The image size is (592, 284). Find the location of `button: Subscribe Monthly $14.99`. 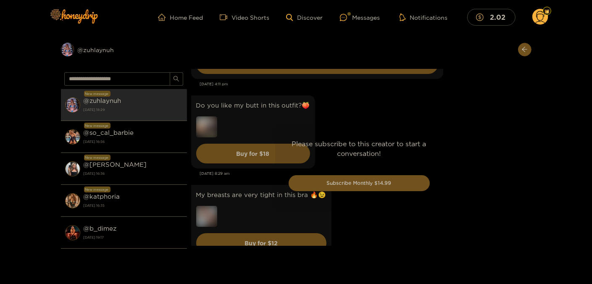

button: Subscribe Monthly $14.99 is located at coordinates (359, 183).